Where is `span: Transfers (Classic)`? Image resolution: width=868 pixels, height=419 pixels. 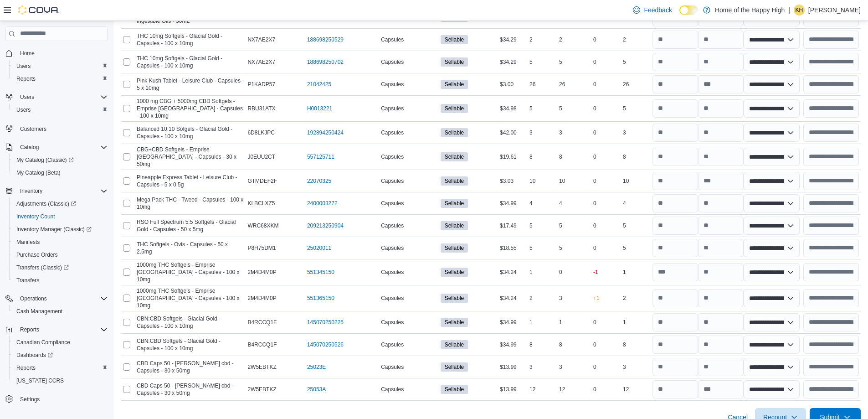
span: Transfers (Classic) is located at coordinates (60, 267).